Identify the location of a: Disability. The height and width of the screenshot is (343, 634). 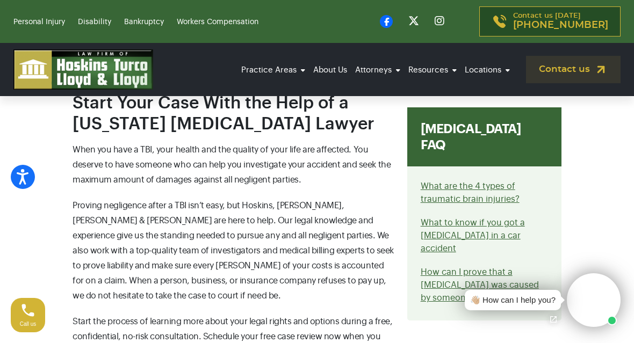
(95, 22).